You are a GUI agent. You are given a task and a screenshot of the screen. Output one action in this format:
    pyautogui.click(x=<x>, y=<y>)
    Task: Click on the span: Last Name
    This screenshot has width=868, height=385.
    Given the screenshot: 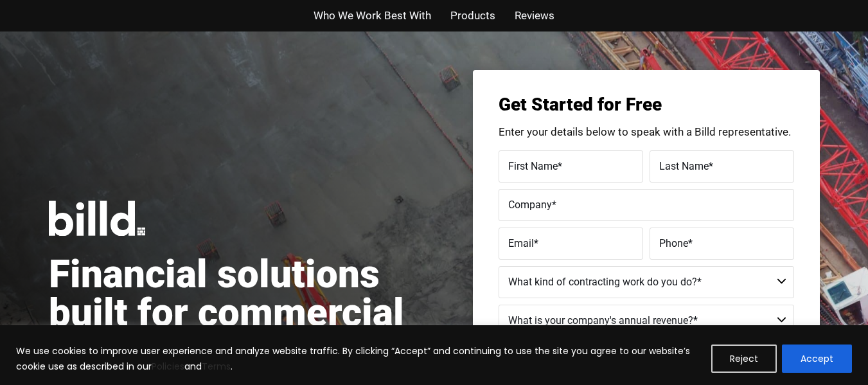 What is the action you would take?
    pyautogui.click(x=684, y=165)
    